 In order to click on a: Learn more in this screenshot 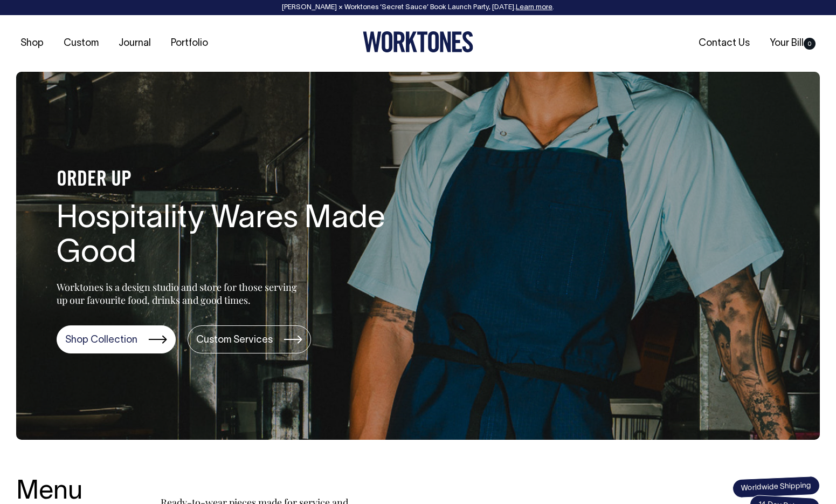, I will do `click(534, 8)`.